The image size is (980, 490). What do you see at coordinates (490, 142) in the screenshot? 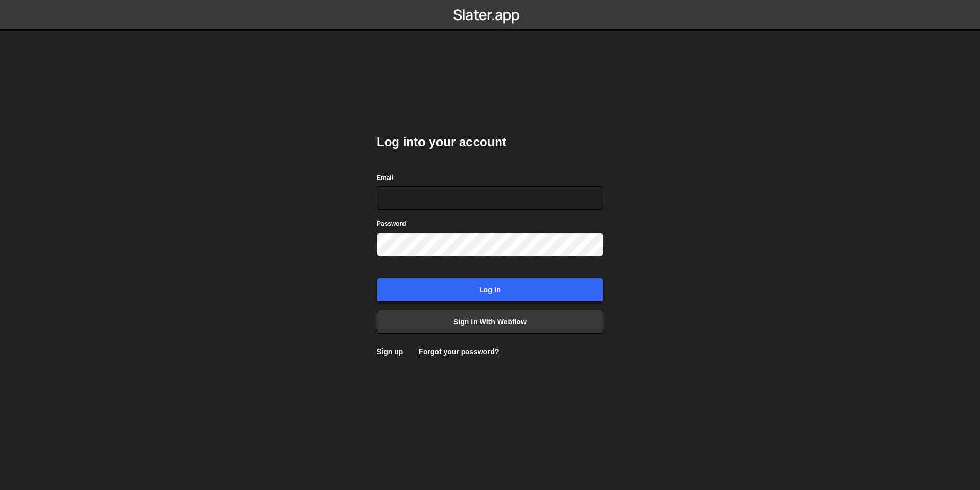
I see `h2: Log into your account` at bounding box center [490, 142].